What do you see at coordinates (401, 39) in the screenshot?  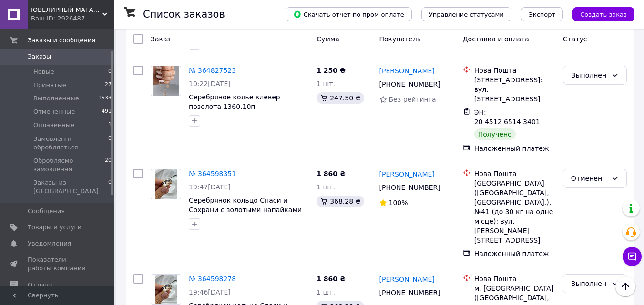 I see `span: Покупатель` at bounding box center [401, 39].